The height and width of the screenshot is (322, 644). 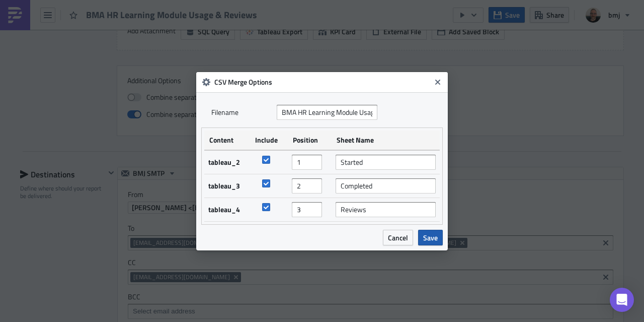 I want to click on span: Cancel, so click(x=398, y=237).